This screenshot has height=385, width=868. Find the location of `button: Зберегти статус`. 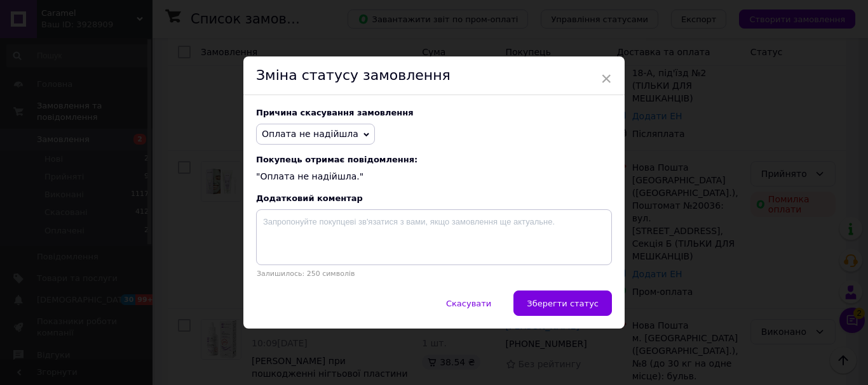

button: Зберегти статус is located at coordinates (562, 303).